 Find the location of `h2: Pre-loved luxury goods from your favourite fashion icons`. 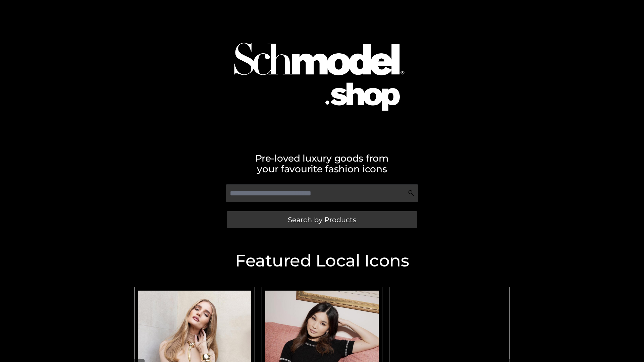

h2: Pre-loved luxury goods from your favourite fashion icons is located at coordinates (322, 164).